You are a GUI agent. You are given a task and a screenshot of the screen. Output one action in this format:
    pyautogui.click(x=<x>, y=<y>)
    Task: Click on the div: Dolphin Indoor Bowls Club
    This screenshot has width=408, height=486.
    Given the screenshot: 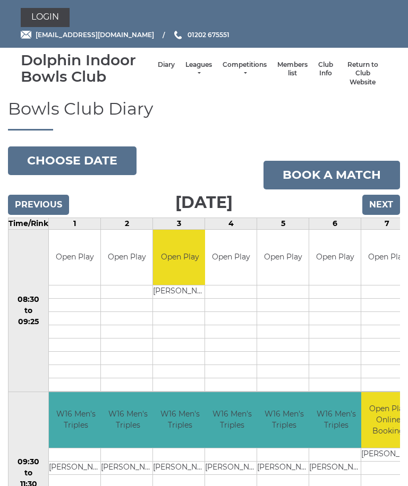 What is the action you would take?
    pyautogui.click(x=87, y=68)
    